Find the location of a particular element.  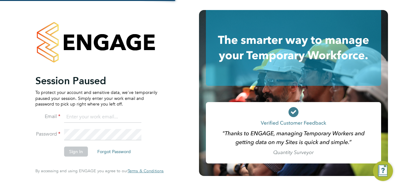

input: Enter your work email... is located at coordinates (103, 117).